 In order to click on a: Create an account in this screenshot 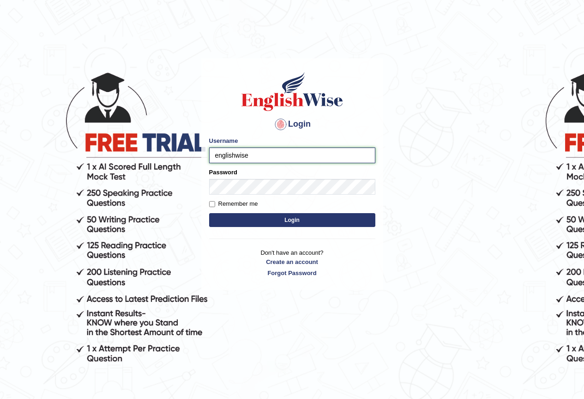, I will do `click(292, 261)`.